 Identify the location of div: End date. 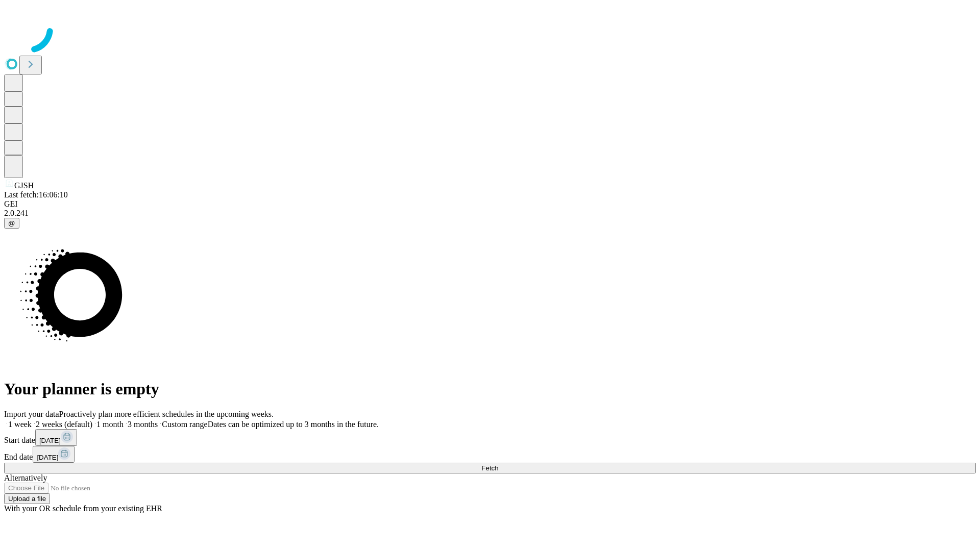
(490, 453).